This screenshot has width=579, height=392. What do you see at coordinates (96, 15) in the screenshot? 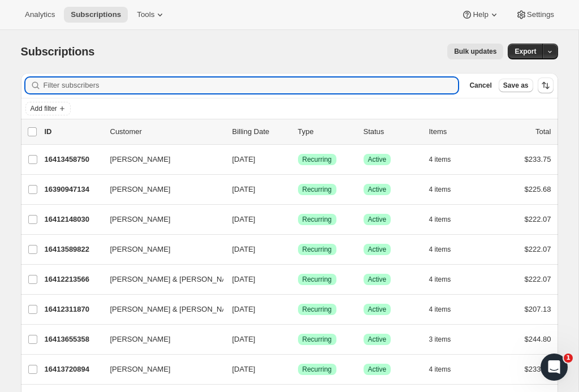
I see `button: Subscriptions` at bounding box center [96, 15].